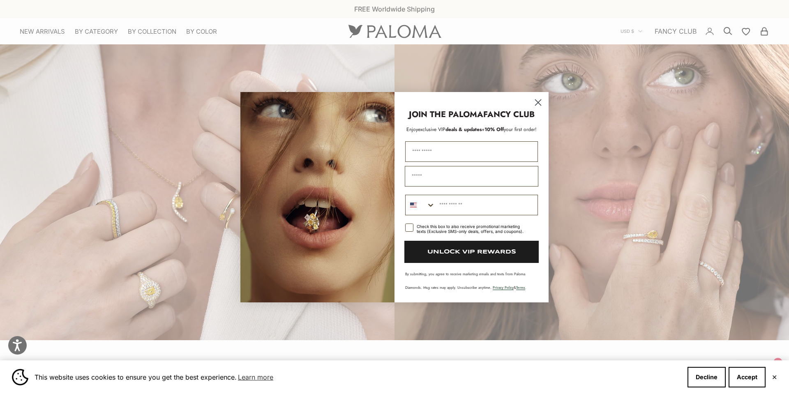 This screenshot has height=394, width=789. Describe the element at coordinates (446, 114) in the screenshot. I see `strong: JOIN THE PALOMA` at that location.